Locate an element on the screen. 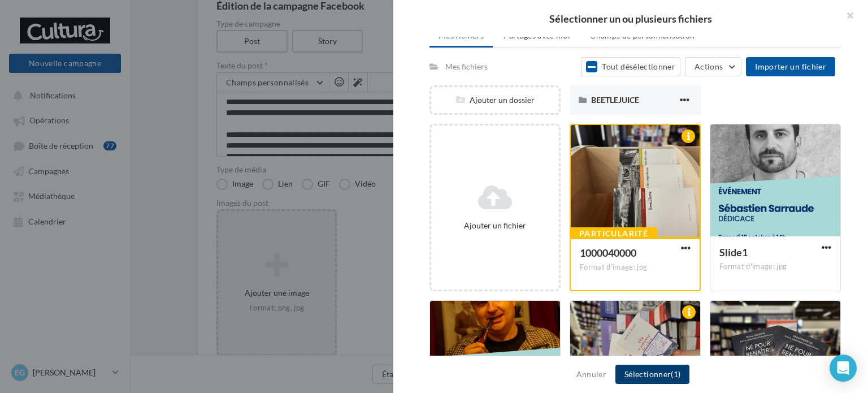 Image resolution: width=868 pixels, height=393 pixels. div: Ajouter un fichier is located at coordinates (495, 225).